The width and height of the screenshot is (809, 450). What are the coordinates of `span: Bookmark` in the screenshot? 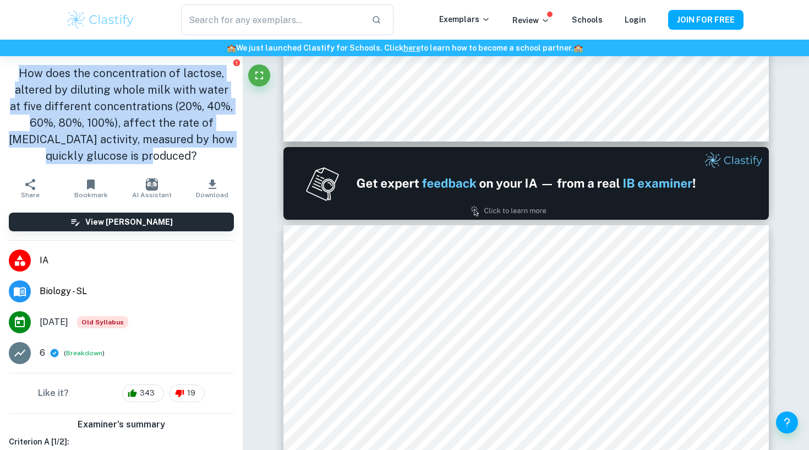 It's located at (91, 195).